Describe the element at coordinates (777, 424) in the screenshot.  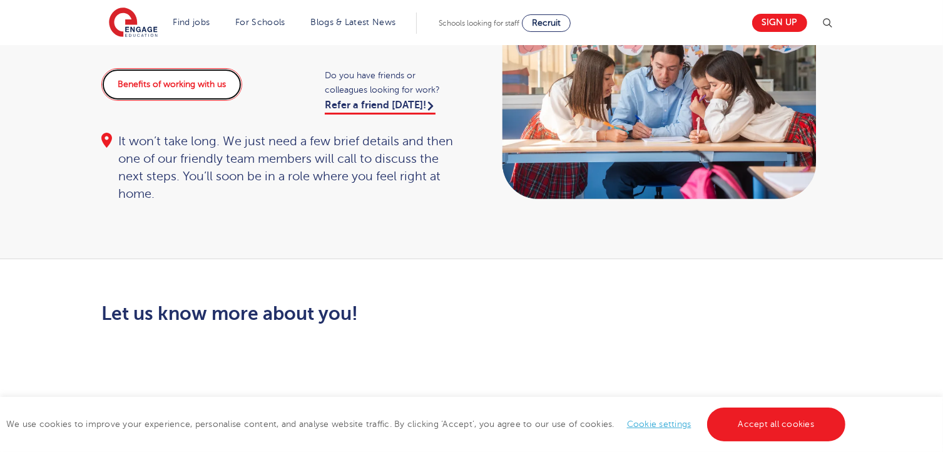
I see `a: Accept all cookies` at that location.